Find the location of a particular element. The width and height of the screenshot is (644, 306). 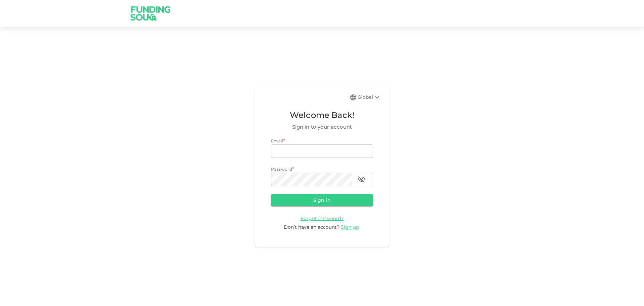

span: Sign up is located at coordinates (350, 227).